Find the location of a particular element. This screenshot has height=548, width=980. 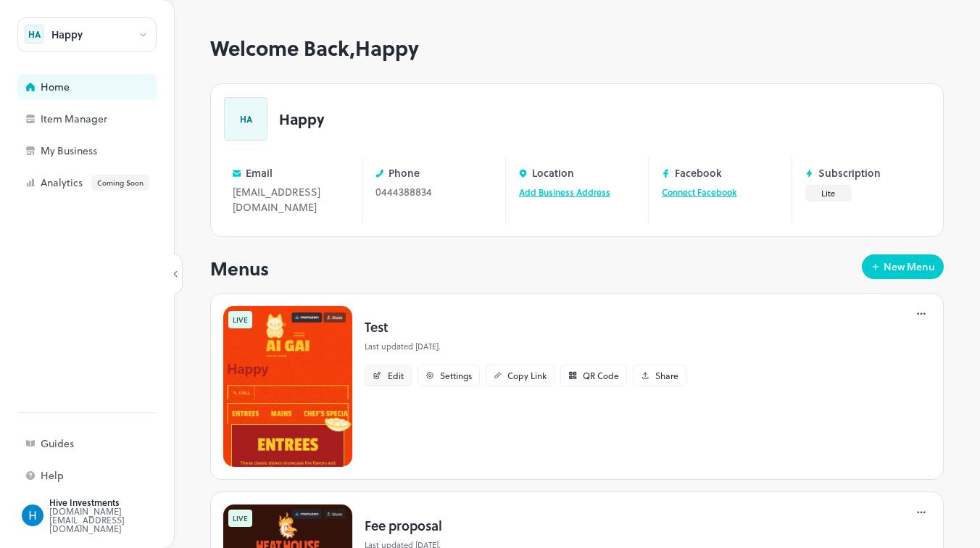

img: ACg8ocLmo65ov1jpqWbz7SPT2e-d9NB992B3RkI0GUFuuXqH0rLO7g=s96-c is located at coordinates (33, 515).